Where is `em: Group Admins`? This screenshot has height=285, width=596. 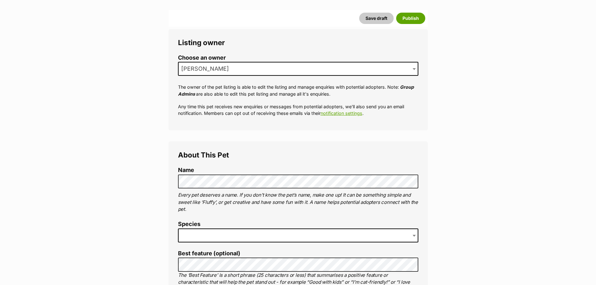
em: Group Admins is located at coordinates (296, 90).